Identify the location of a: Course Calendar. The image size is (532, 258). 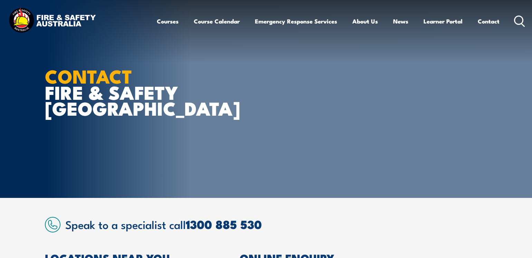
(217, 21).